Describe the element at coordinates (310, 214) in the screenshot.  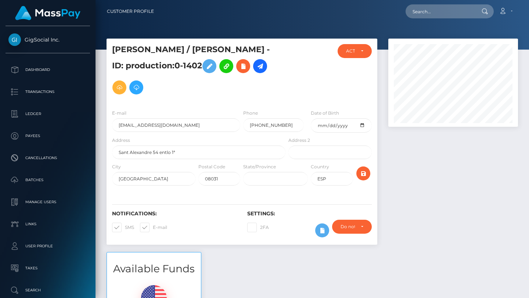
I see `h6: Settings:` at that location.